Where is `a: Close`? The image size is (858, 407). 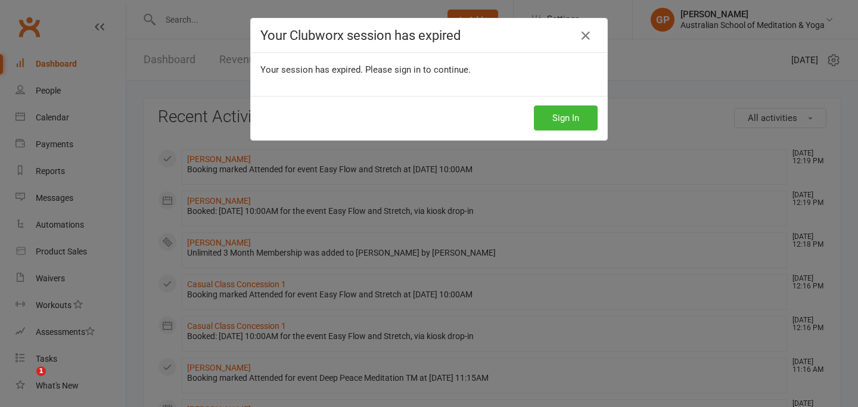
a: Close is located at coordinates (585, 36).